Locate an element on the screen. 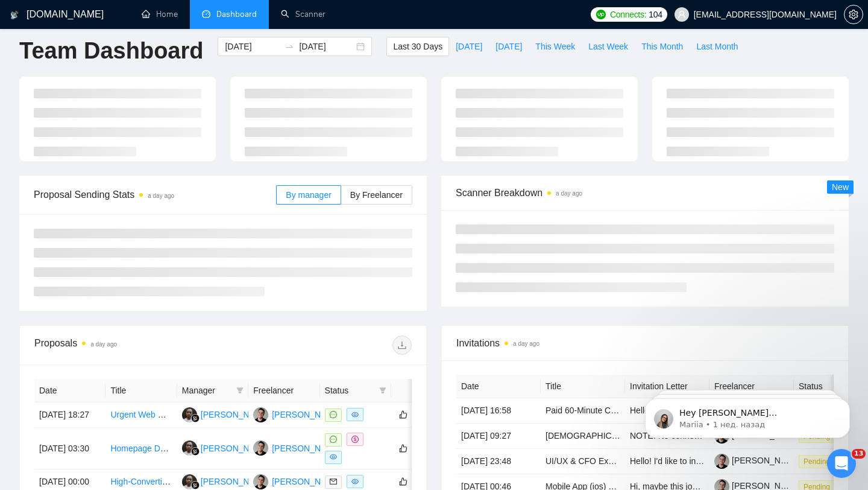 The height and width of the screenshot is (490, 868). td: Paid 60-Minute Consult with Senior AI Architect (Today) is located at coordinates (583, 411).